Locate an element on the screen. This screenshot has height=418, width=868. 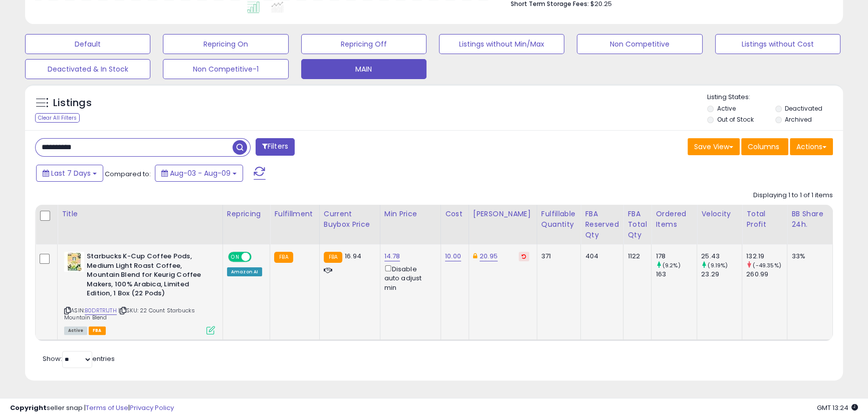
div: Title is located at coordinates (140, 214).